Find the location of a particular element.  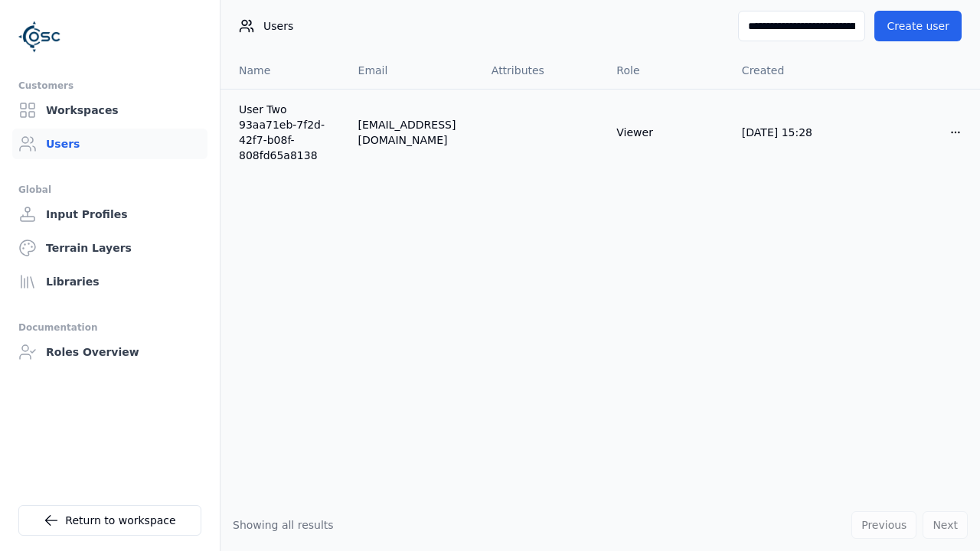

th: Created is located at coordinates (792, 71).